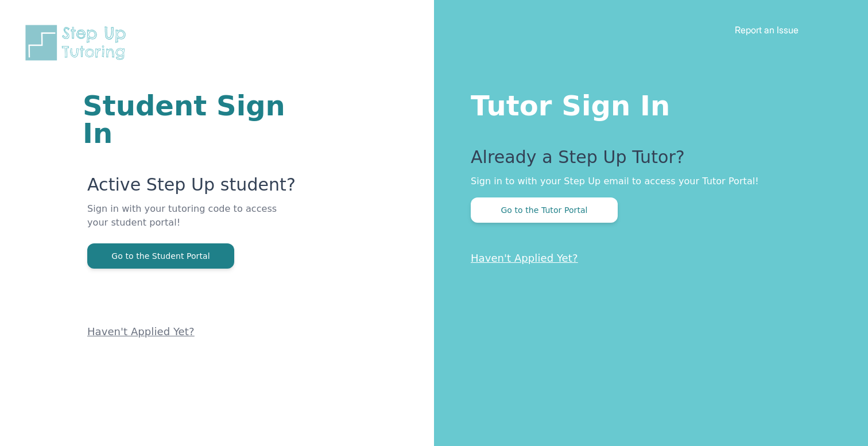 This screenshot has width=868, height=446. Describe the element at coordinates (646, 161) in the screenshot. I see `p: Already a Step Up Tutor?` at that location.